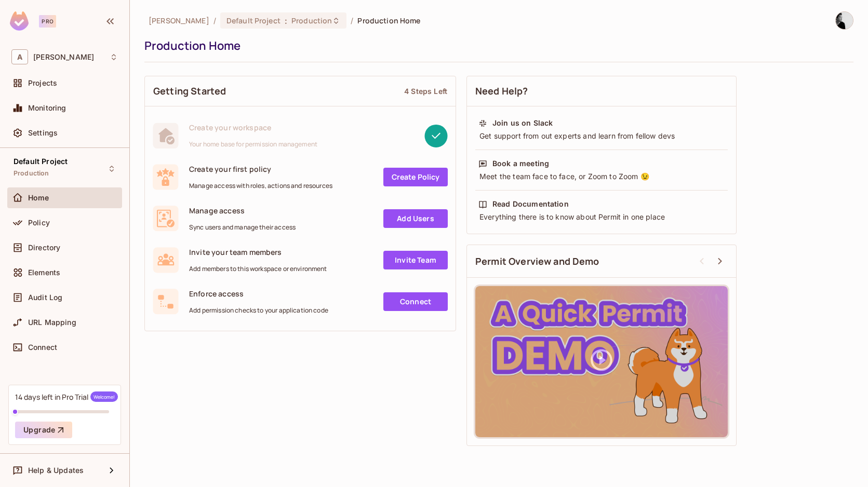  What do you see at coordinates (242, 210) in the screenshot?
I see `span: Manage access` at bounding box center [242, 210].